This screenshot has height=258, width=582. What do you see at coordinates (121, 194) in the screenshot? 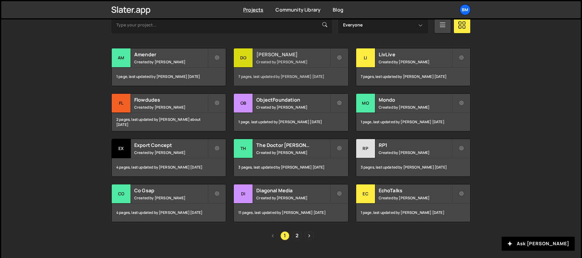
I see `div: Co` at bounding box center [121, 194].